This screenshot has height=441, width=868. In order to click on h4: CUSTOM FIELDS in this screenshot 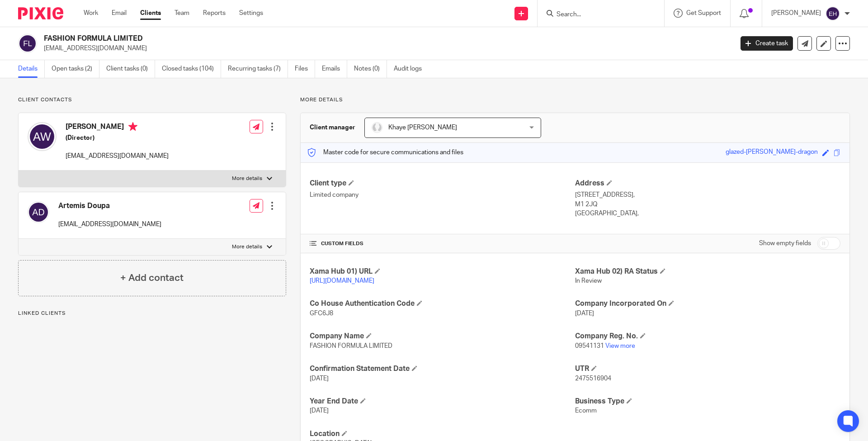, I will do `click(442, 244)`.